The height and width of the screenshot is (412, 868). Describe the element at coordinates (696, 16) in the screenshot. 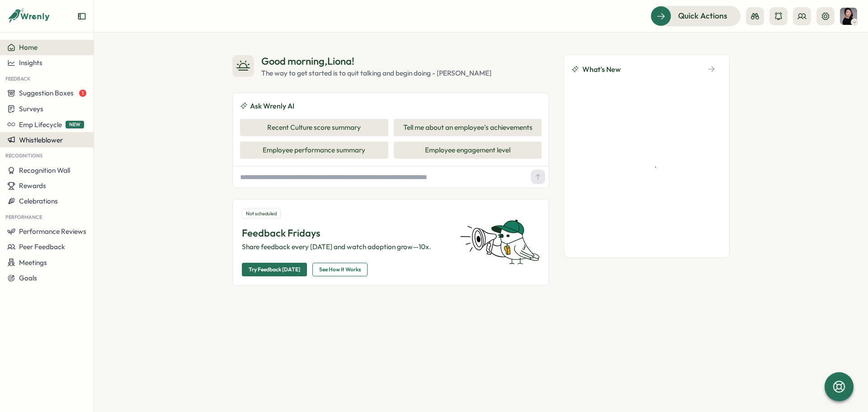

I see `button: Quick Actions` at that location.